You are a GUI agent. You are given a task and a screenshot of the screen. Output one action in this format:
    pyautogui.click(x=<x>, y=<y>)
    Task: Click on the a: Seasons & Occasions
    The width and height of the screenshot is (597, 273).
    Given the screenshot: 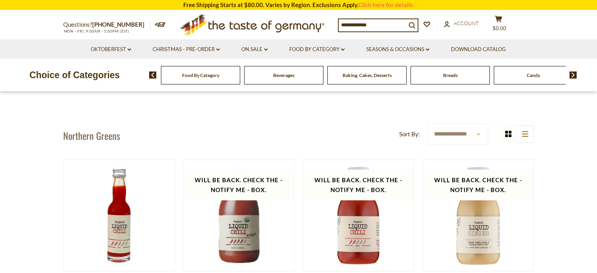 What is the action you would take?
    pyautogui.click(x=398, y=49)
    